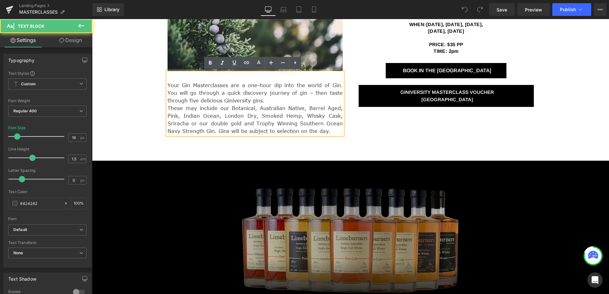 The width and height of the screenshot is (609, 294). Describe the element at coordinates (25, 111) in the screenshot. I see `b: Regular 400` at that location.